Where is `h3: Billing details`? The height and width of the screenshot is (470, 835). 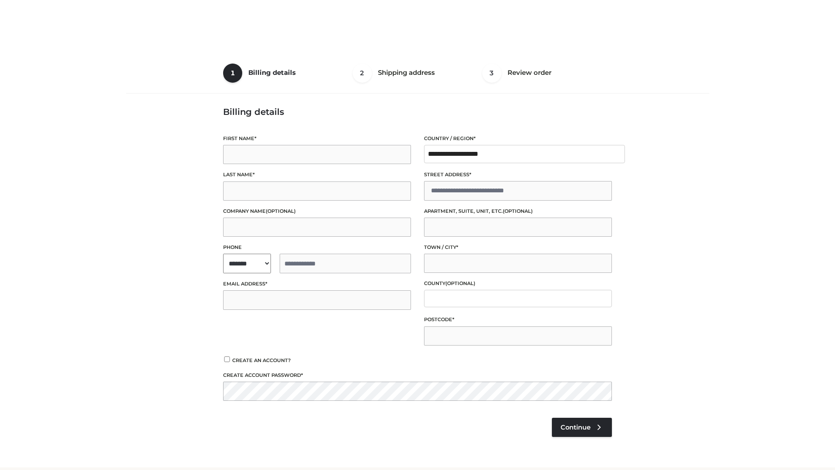 h3: Billing details is located at coordinates (418, 112).